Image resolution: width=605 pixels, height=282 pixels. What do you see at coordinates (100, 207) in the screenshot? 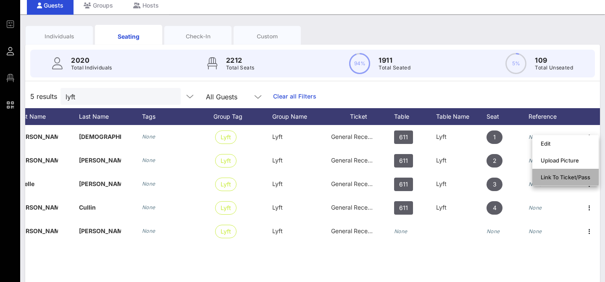
I see `p: Cullin` at bounding box center [100, 207].